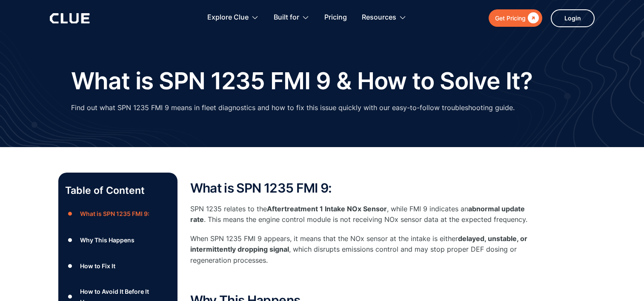  Describe the element at coordinates (336, 17) in the screenshot. I see `a: Pricing` at that location.